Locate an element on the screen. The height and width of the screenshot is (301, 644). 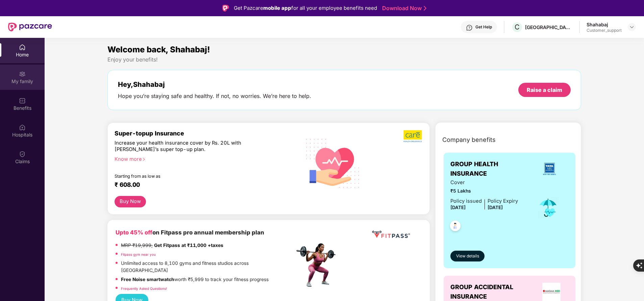
img: svg+xml;base64,PHN2ZyBpZD0iSGVscC0zMngzMiIgeG1sbnM9Imh0dHA6Ly93d3cudzMub3JnLzIwMDAvc3ZnIiB3aWR0aD... is located at coordinates (469, 28).